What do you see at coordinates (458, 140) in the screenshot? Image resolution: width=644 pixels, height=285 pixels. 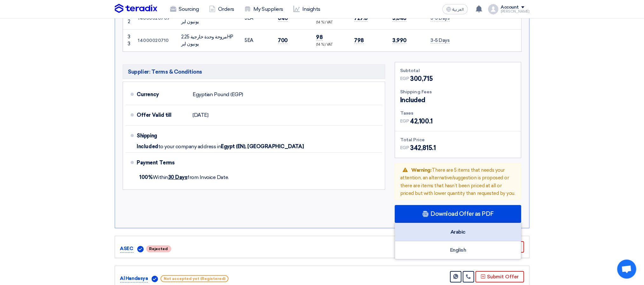 I see `div: Total Price` at bounding box center [458, 140].